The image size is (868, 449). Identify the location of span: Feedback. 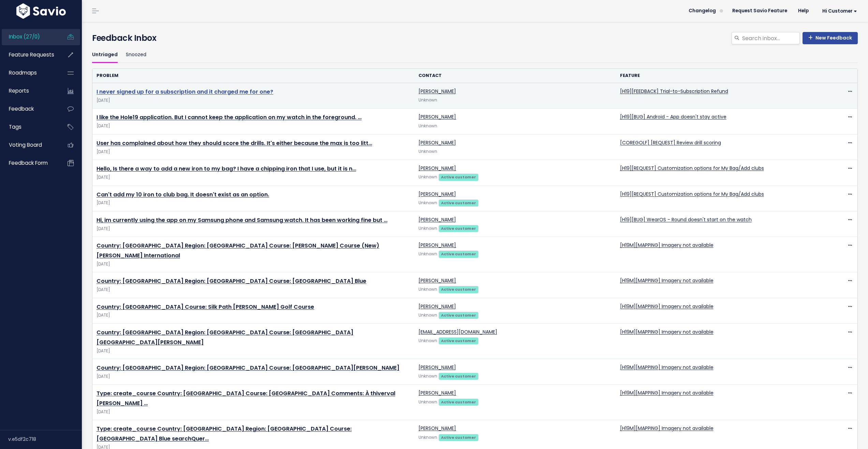
(21, 109).